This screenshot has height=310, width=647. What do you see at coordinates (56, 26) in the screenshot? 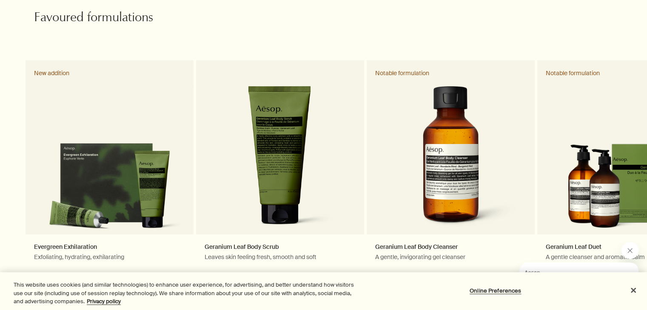
I see `span: Welcome to Aesop. Would you like any assistance?` at bounding box center [56, 26].